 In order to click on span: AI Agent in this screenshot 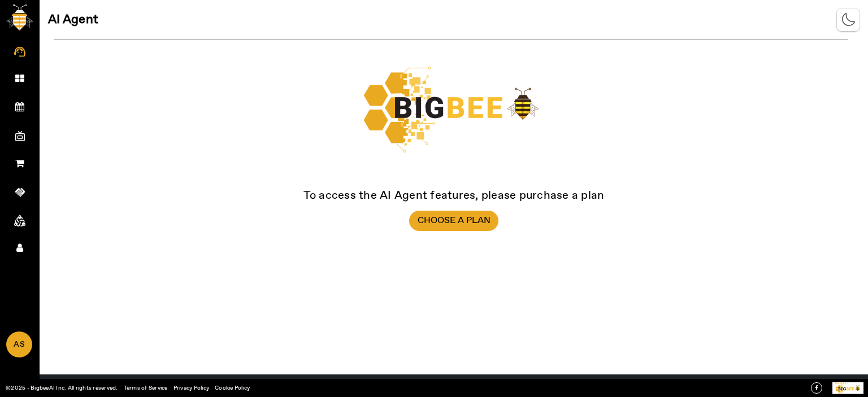, I will do `click(73, 20)`.